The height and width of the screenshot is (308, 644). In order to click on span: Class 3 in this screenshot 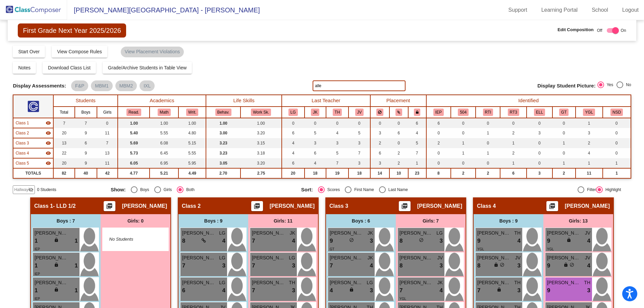, I will do `click(22, 143)`.